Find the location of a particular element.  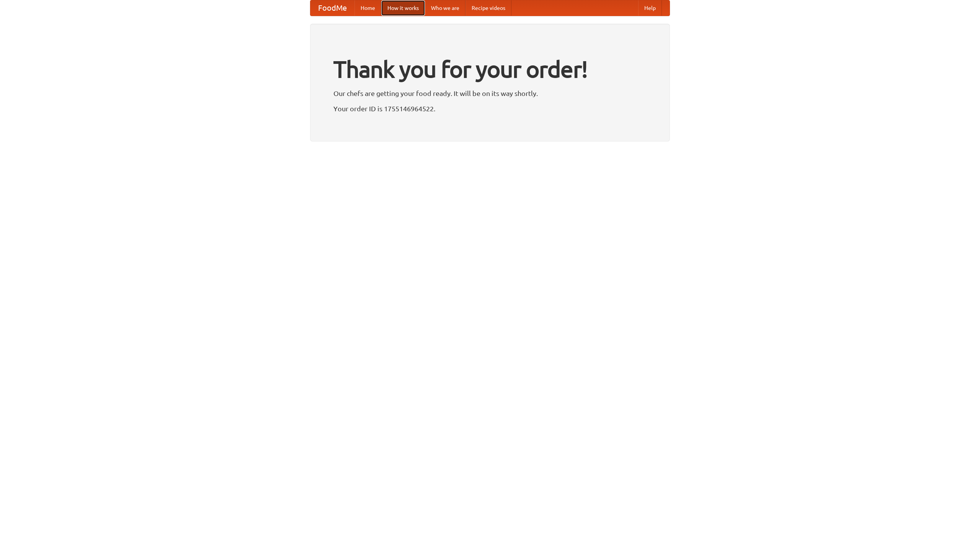

a: FoodMe is located at coordinates (332, 8).